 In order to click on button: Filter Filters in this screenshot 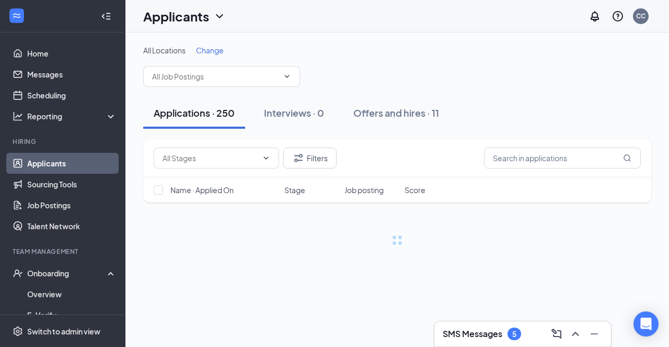, I will do `click(310, 158)`.